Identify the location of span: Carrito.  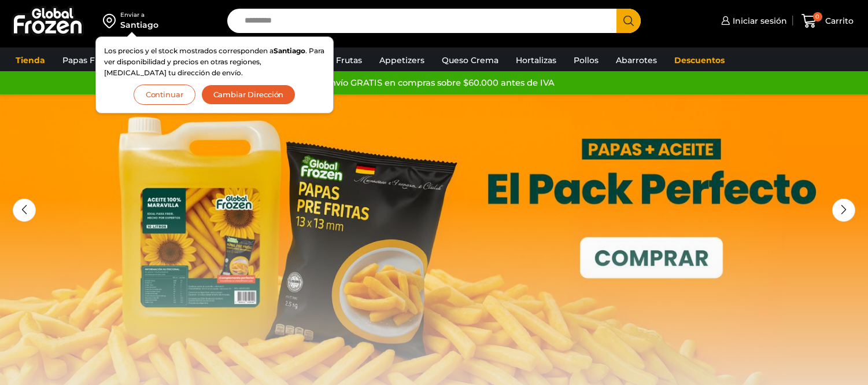
(838, 21).